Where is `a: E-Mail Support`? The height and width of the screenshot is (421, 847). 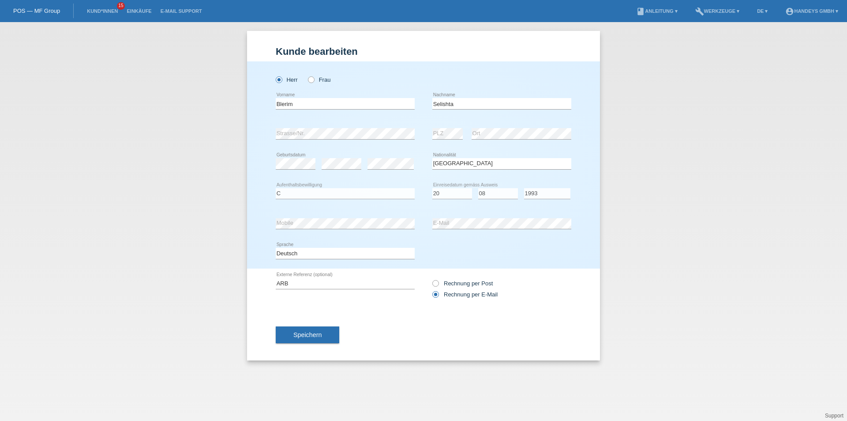
a: E-Mail Support is located at coordinates (181, 11).